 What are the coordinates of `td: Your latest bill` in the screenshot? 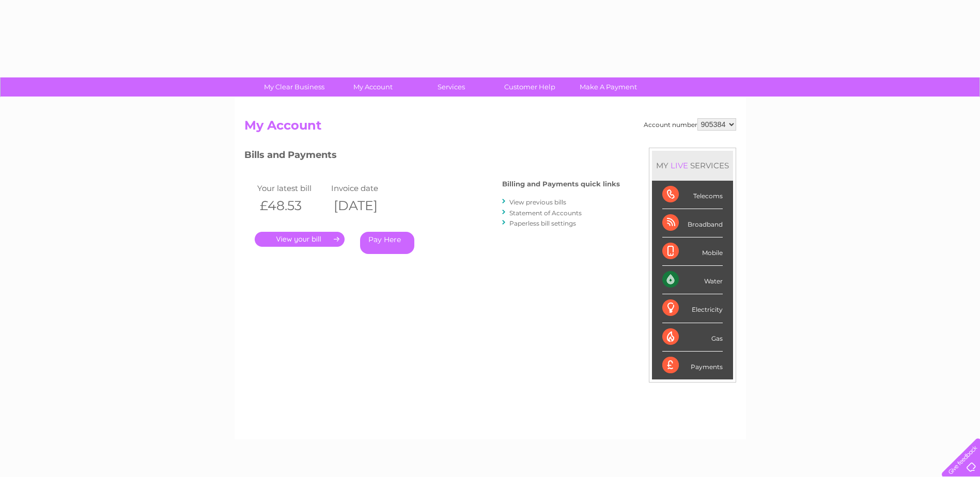 It's located at (292, 188).